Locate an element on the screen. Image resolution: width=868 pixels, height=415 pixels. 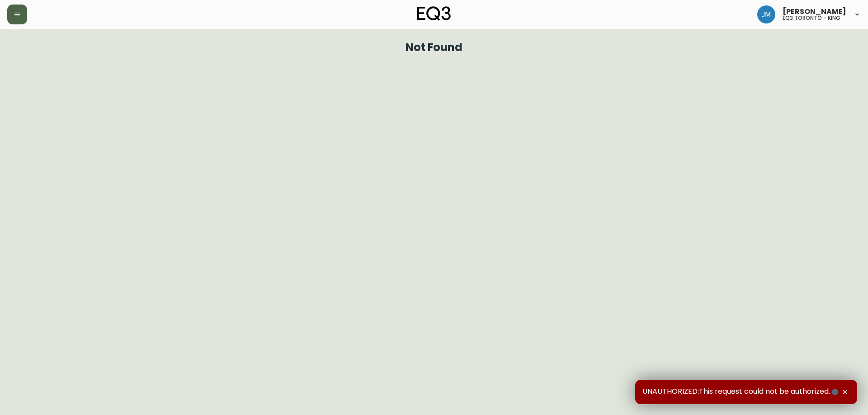
img: b88646003a19a9f750de19192e969c24 is located at coordinates (766, 15).